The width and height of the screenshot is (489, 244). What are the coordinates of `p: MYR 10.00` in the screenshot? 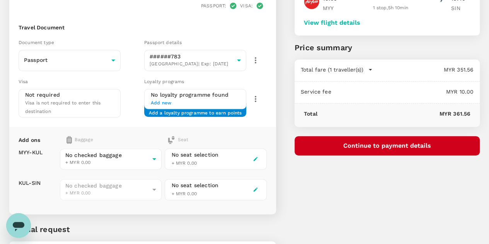 It's located at (403, 92).